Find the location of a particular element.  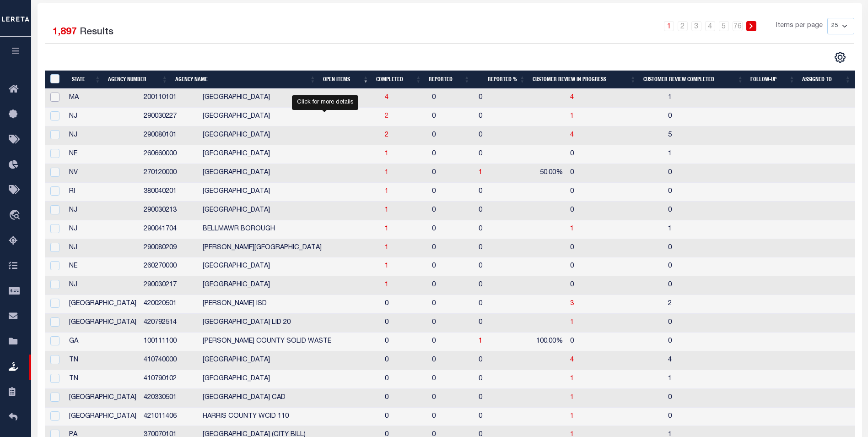

th: Open Items: activate to sort column ascending is located at coordinates (346, 80).